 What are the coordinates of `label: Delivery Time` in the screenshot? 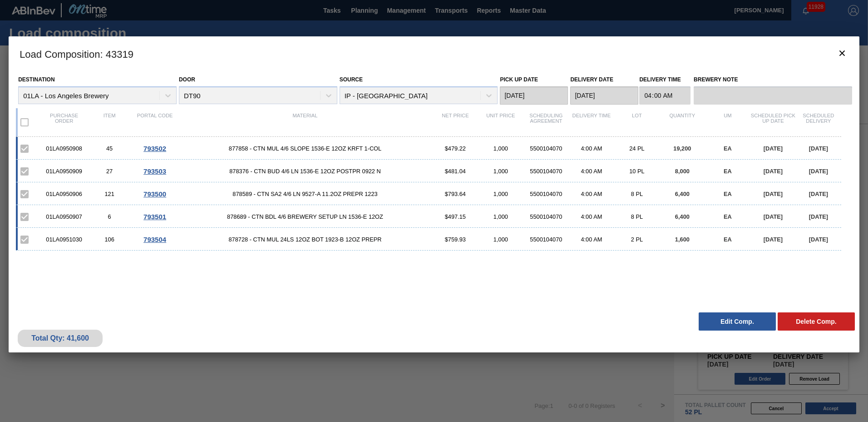 It's located at (665, 79).